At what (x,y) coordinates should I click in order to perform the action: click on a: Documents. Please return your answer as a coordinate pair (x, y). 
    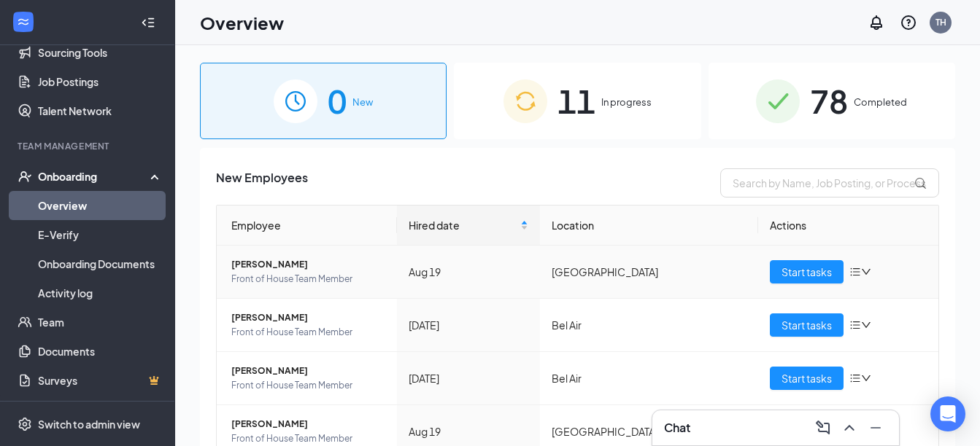
    Looking at the image, I should click on (100, 351).